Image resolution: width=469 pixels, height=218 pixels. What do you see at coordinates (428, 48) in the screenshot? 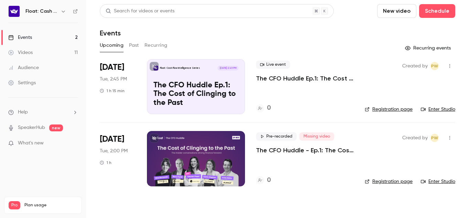
I see `button: Recurring events` at bounding box center [428, 48].